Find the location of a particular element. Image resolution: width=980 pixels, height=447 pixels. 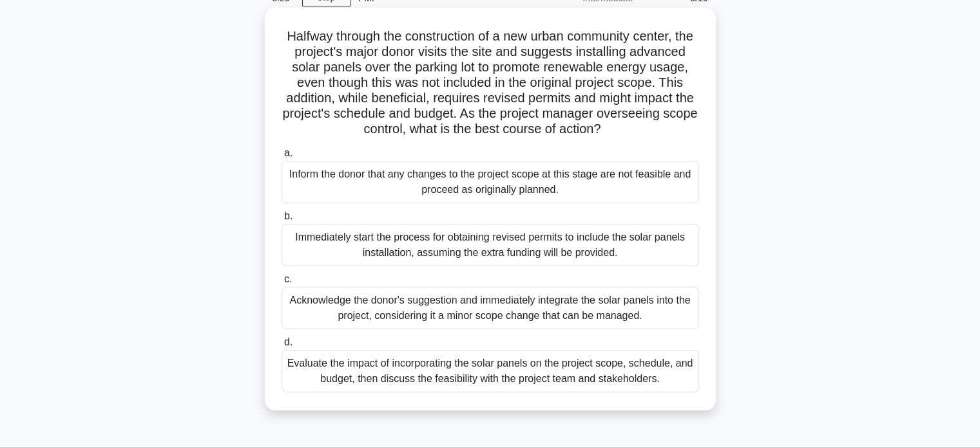

div: Evaluate the impact of incorporating the solar panels on the project scope, schedule, and budget,... is located at coordinates (490, 371).